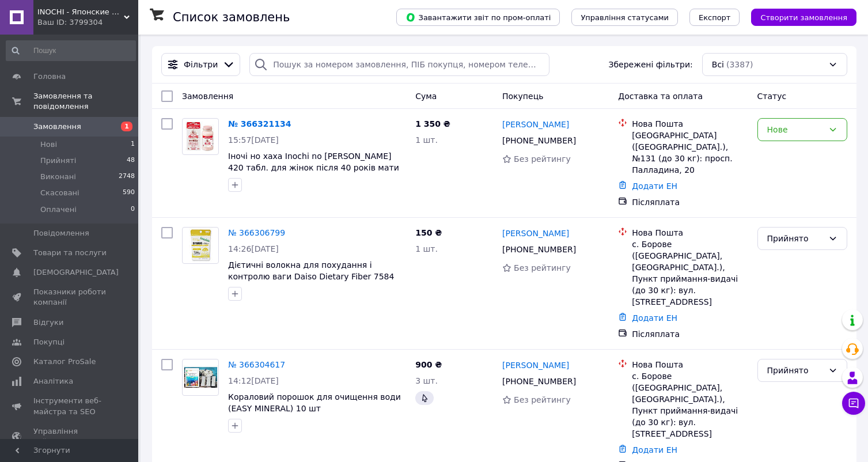 Image resolution: width=868 pixels, height=462 pixels. What do you see at coordinates (798, 17) in the screenshot?
I see `a: Створити замовлення` at bounding box center [798, 17].